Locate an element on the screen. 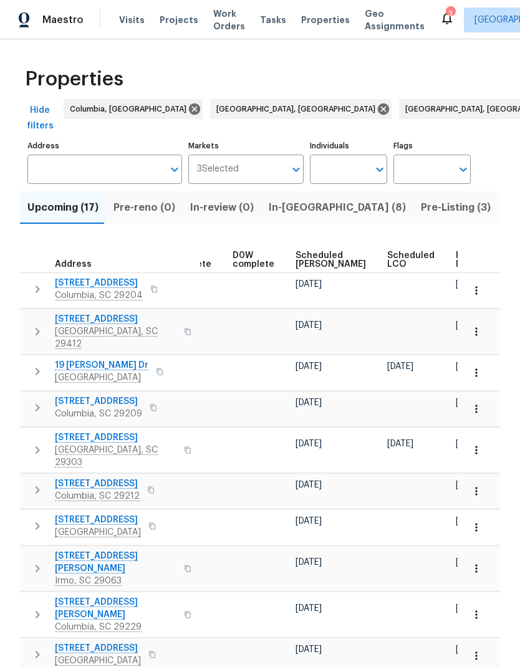 Image resolution: width=520 pixels, height=667 pixels. span: Hide filters is located at coordinates (40, 118).